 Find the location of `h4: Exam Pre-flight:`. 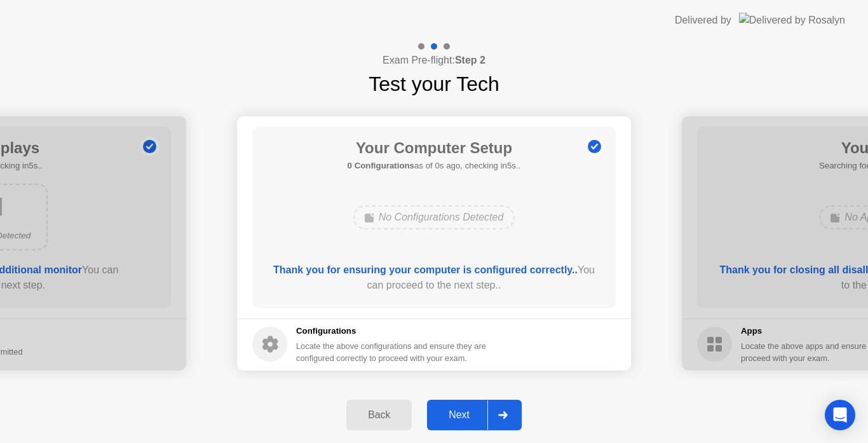

h4: Exam Pre-flight: is located at coordinates (434, 60).